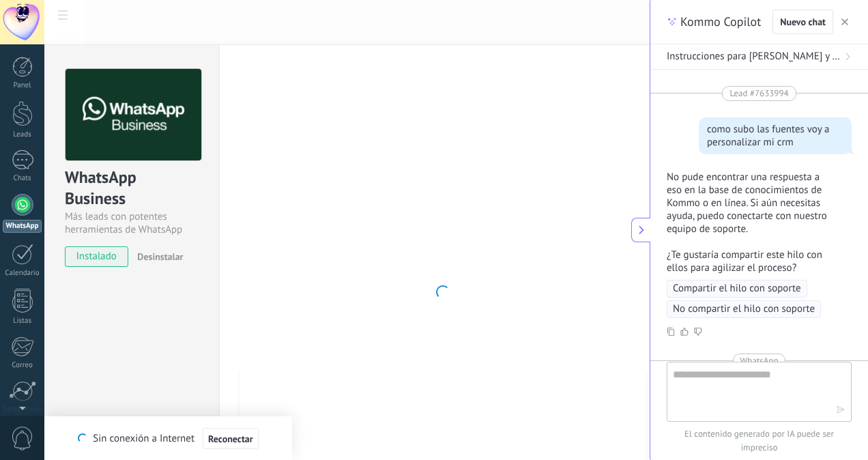 This screenshot has height=460, width=868. What do you see at coordinates (22, 365) in the screenshot?
I see `div: Correo` at bounding box center [22, 365].